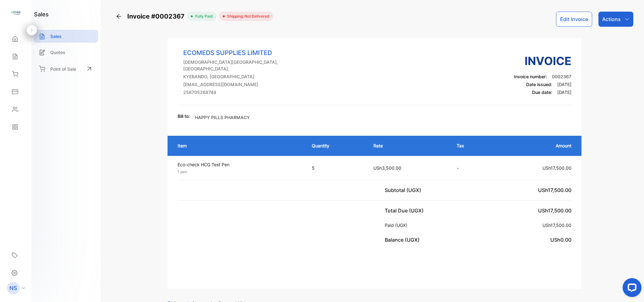 This screenshot has width=644, height=302. I want to click on p: 1 pen, so click(239, 172).